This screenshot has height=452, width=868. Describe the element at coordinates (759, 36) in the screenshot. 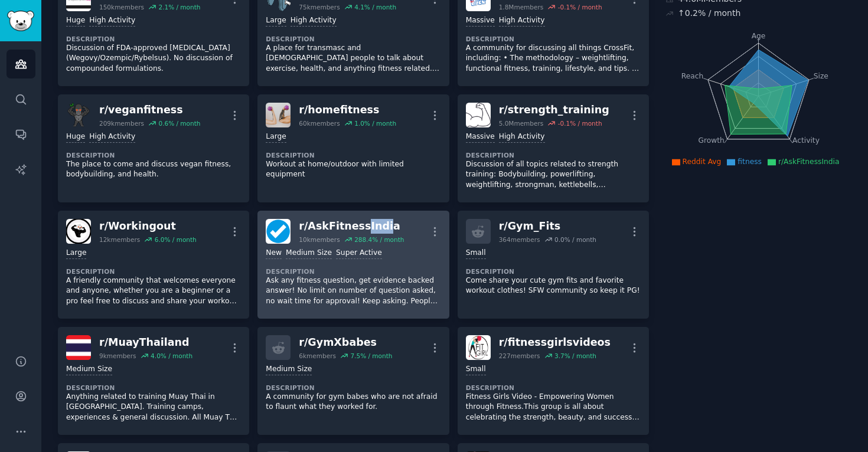

I see `tspan: Age` at that location.